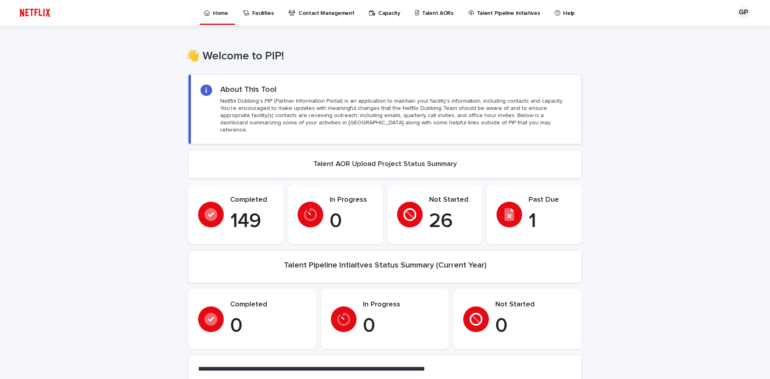 The width and height of the screenshot is (770, 379). I want to click on p: 1, so click(550, 221).